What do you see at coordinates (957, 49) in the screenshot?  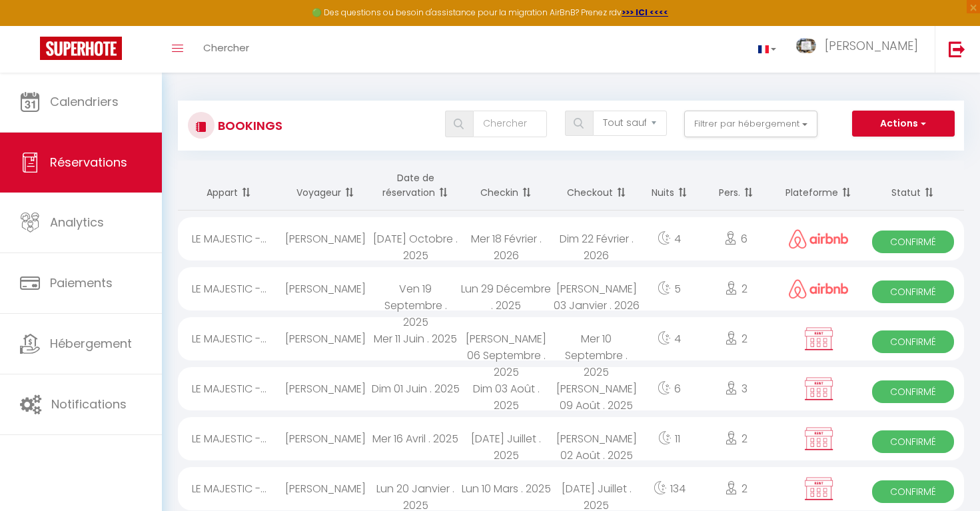 I see `img: logout` at bounding box center [957, 49].